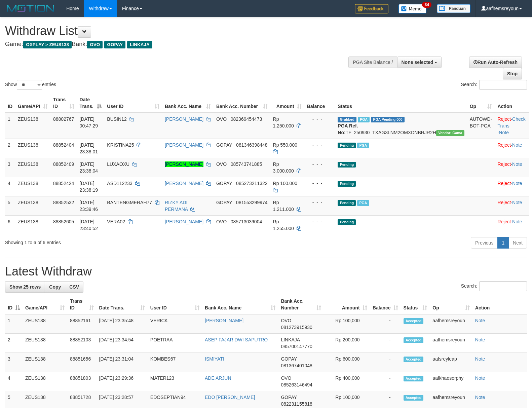 This screenshot has height=408, width=532. Describe the element at coordinates (388, 119) in the screenshot. I see `span: PGA Pending` at that location.